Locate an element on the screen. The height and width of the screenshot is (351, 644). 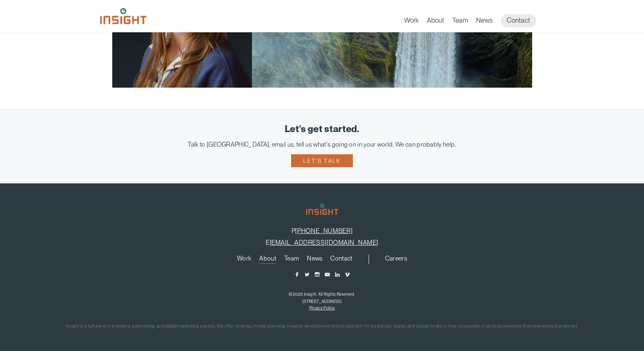
p: P is located at coordinates (322, 231).